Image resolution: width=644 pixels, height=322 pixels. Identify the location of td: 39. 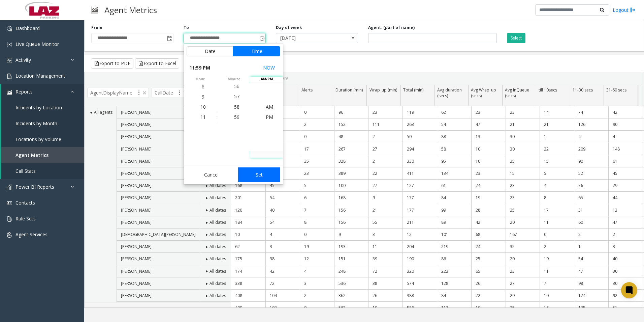
(386, 259).